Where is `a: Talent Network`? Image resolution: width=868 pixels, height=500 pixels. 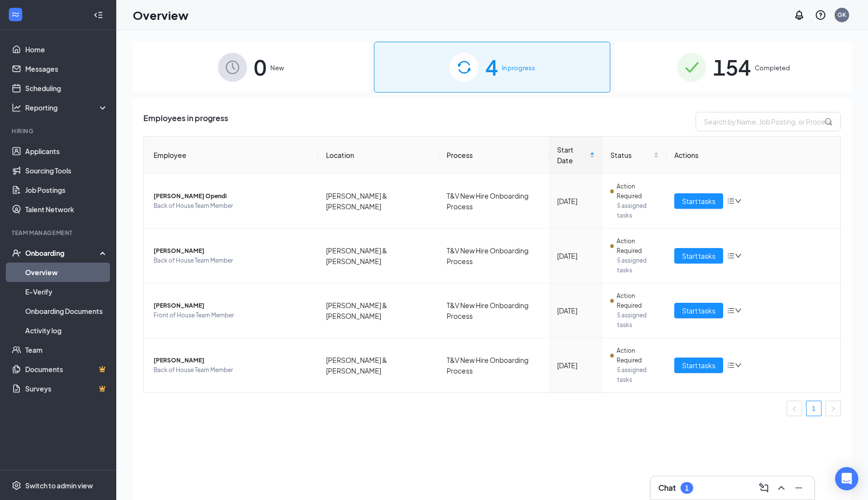
a: Talent Network is located at coordinates (66, 209).